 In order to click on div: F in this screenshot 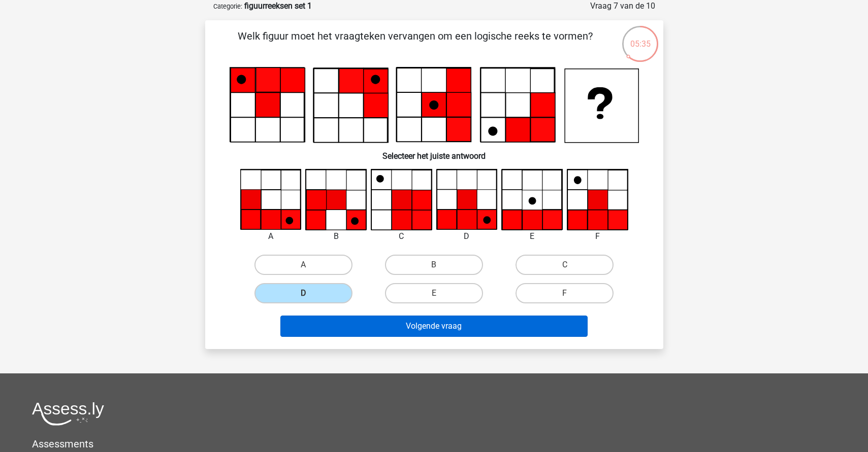, I will do `click(597, 237)`.